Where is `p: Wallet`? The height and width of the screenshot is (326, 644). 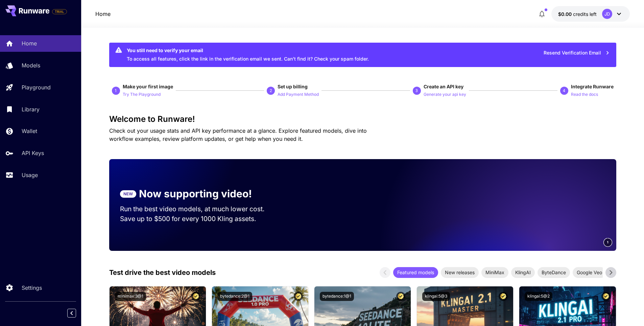 p: Wallet is located at coordinates (29, 131).